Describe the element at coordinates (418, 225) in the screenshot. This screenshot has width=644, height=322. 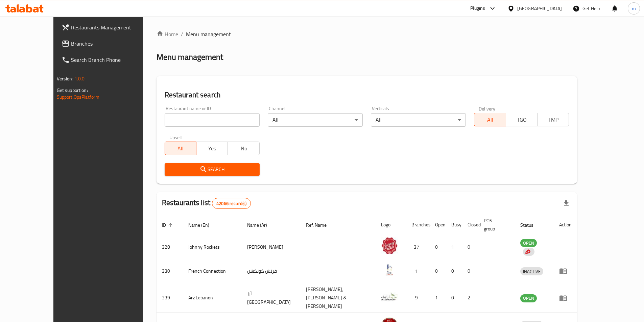
I see `th: Branches` at that location.